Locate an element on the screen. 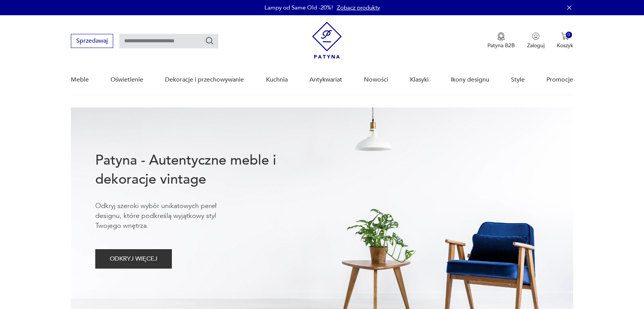  p: Zaloguj is located at coordinates (536, 45).